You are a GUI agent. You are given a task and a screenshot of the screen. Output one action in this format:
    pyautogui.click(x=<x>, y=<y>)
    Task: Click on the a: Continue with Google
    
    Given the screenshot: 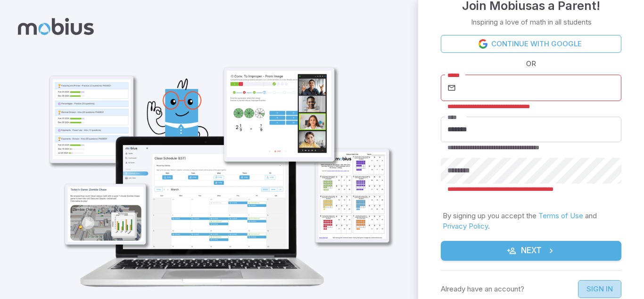 What is the action you would take?
    pyautogui.click(x=531, y=44)
    